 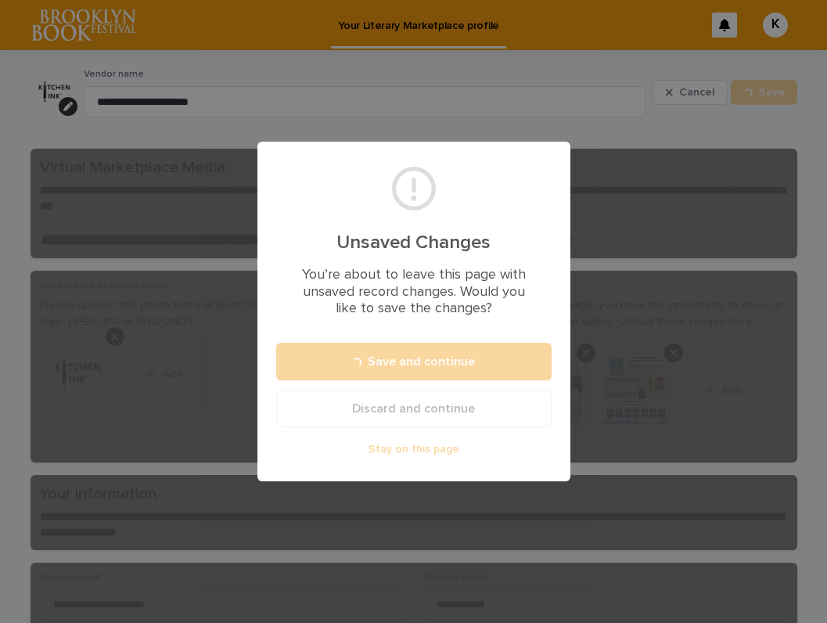 What do you see at coordinates (414, 361) in the screenshot?
I see `button: Save and continue` at bounding box center [414, 361].